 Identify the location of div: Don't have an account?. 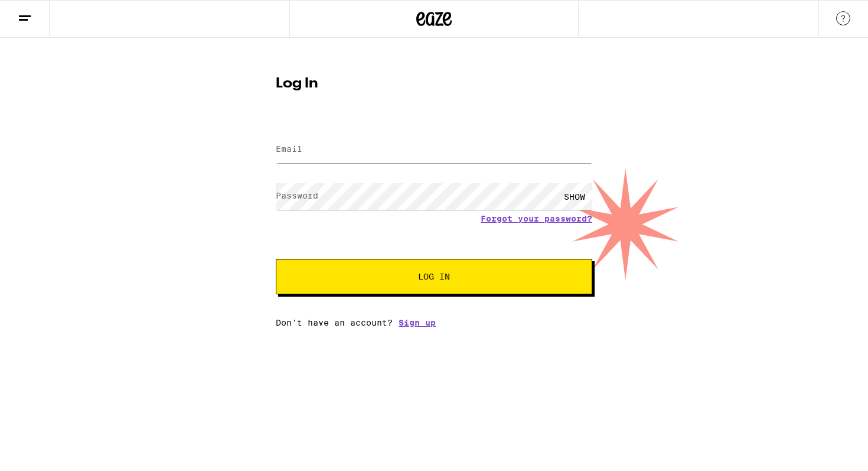
(434, 323).